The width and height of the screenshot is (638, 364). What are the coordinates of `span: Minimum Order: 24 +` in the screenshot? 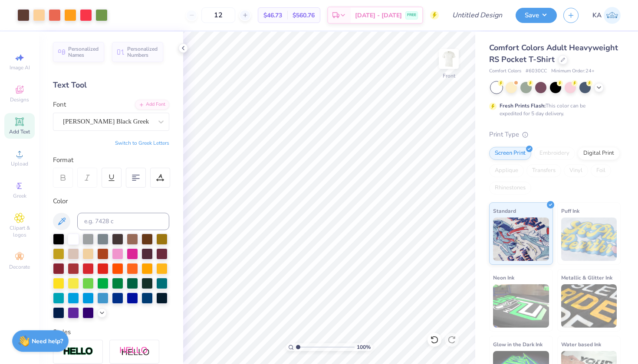 It's located at (573, 71).